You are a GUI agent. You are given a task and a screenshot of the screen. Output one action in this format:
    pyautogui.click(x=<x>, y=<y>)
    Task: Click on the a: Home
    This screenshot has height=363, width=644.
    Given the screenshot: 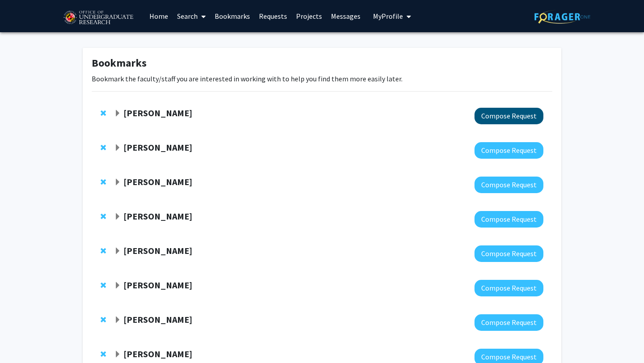 What is the action you would take?
    pyautogui.click(x=159, y=16)
    